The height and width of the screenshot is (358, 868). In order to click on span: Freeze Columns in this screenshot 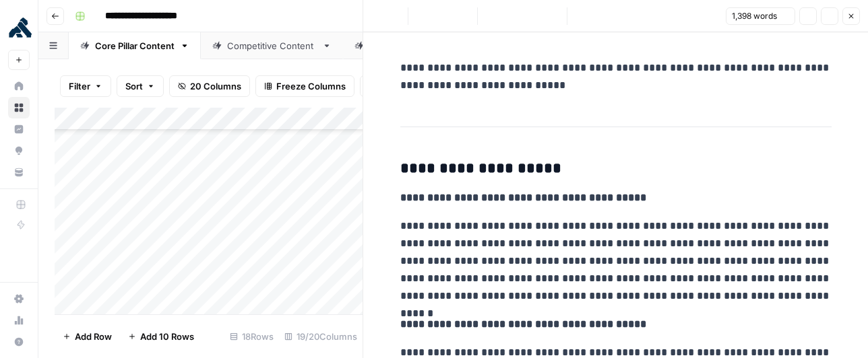, I will do `click(311, 86)`.